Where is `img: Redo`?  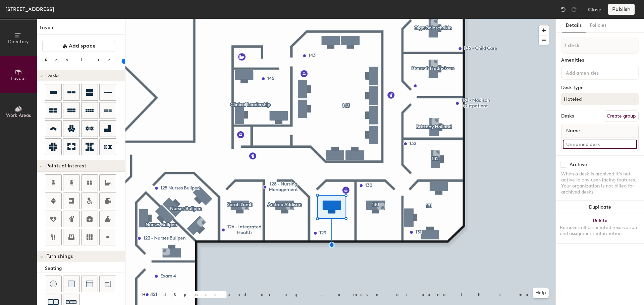
img: Redo is located at coordinates (574, 9).